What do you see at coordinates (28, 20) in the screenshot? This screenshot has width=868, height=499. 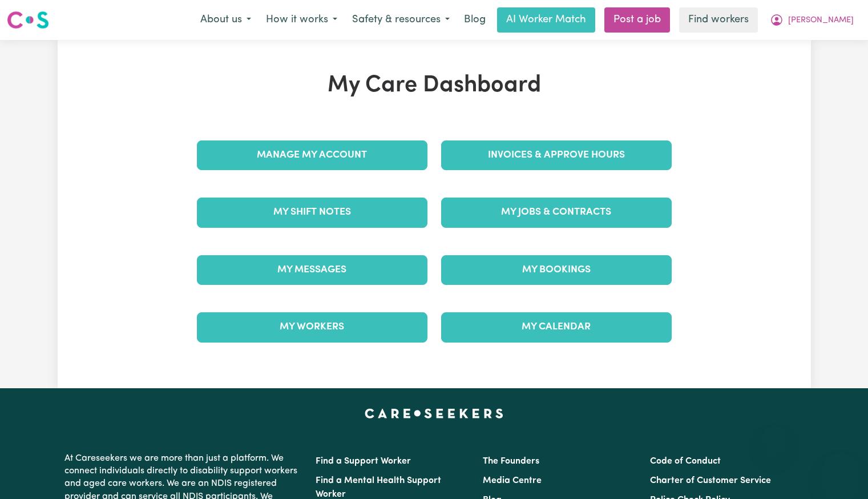 I see `a: Careseekers logo` at bounding box center [28, 20].